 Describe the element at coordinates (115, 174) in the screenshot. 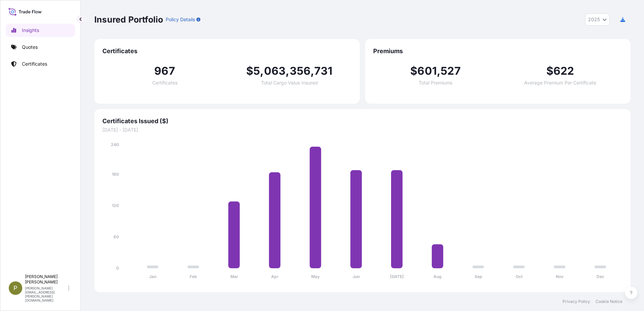

I see `tspan: 180` at that location.